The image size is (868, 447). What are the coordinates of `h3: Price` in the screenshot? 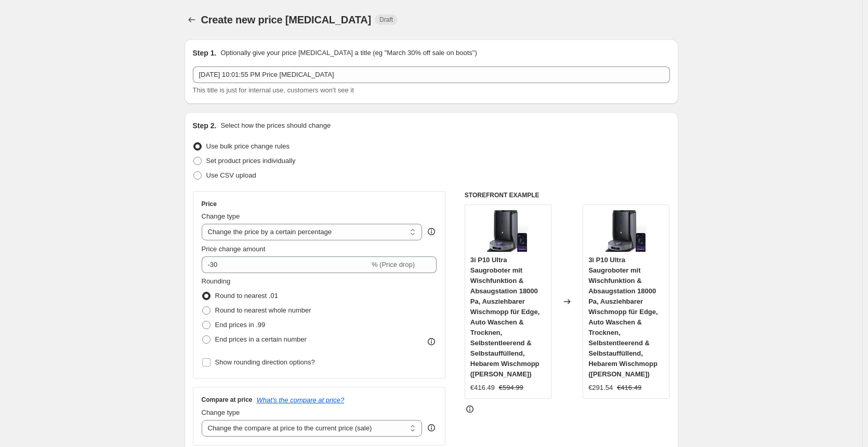 It's located at (209, 204).